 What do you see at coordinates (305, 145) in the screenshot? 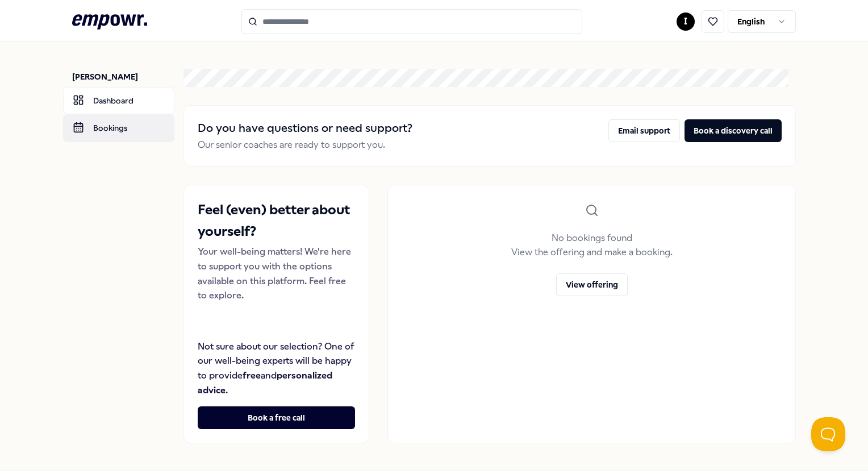
I see `p: Our senior coaches are ready to support you.` at bounding box center [305, 145].